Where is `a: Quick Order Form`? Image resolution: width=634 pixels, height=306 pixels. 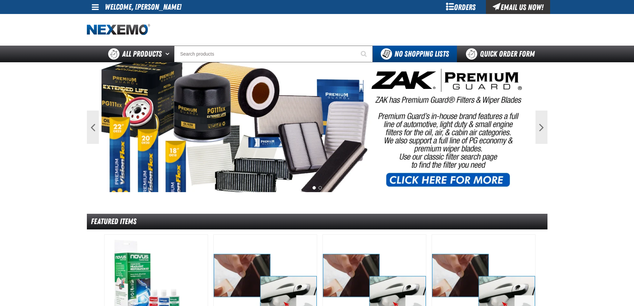
a: Quick Order Form is located at coordinates (502, 54).